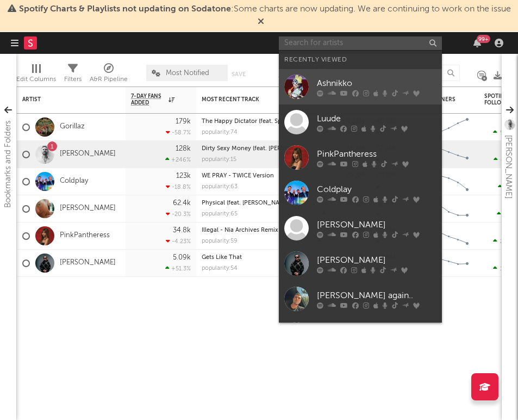  Describe the element at coordinates (243, 100) in the screenshot. I see `div: Most Recent Track` at that location.